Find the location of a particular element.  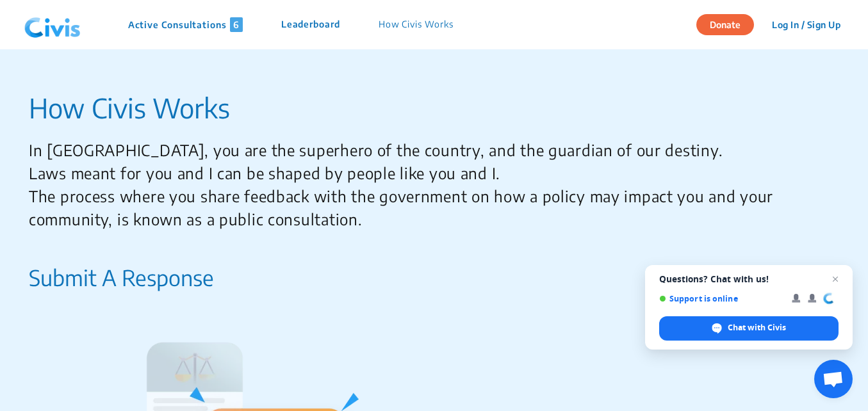

span: Questions? Chat with us! is located at coordinates (749, 279).